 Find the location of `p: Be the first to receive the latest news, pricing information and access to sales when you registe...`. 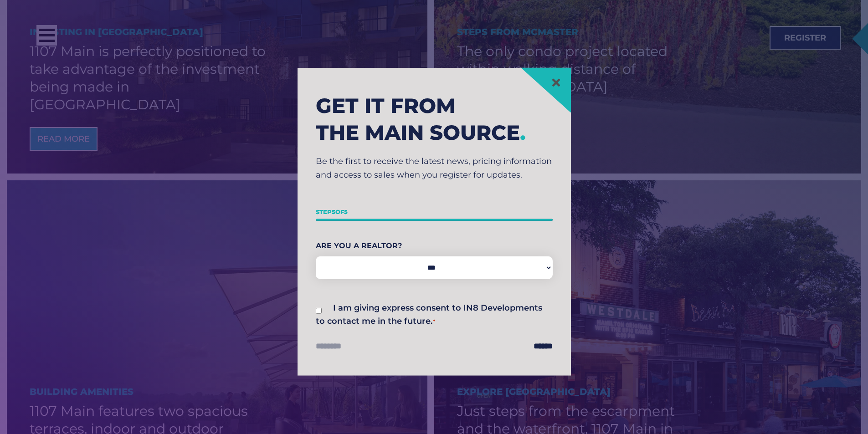

p: Be the first to receive the latest news, pricing information and access to sales when you registe... is located at coordinates (434, 168).